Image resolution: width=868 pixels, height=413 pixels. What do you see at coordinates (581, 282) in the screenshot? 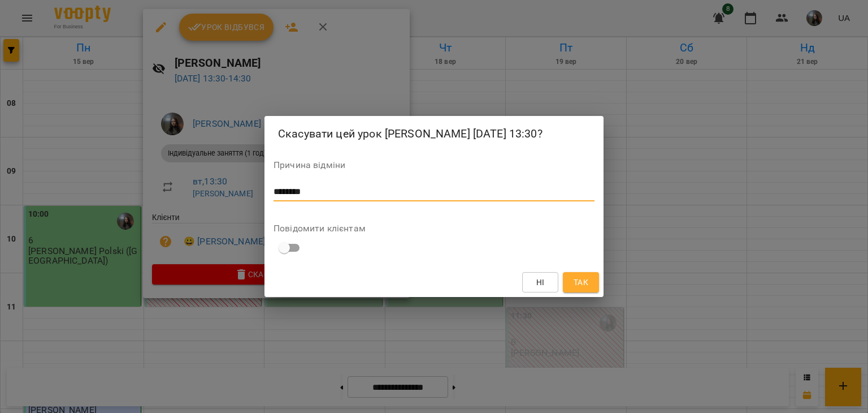
I see `span: Так` at bounding box center [581, 282].